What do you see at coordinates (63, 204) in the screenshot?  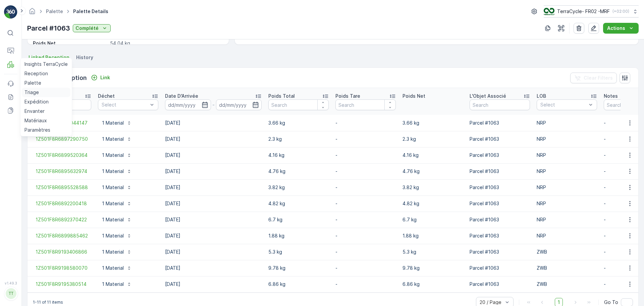 I see `a: 1Z501F8R6892200418` at bounding box center [63, 204].